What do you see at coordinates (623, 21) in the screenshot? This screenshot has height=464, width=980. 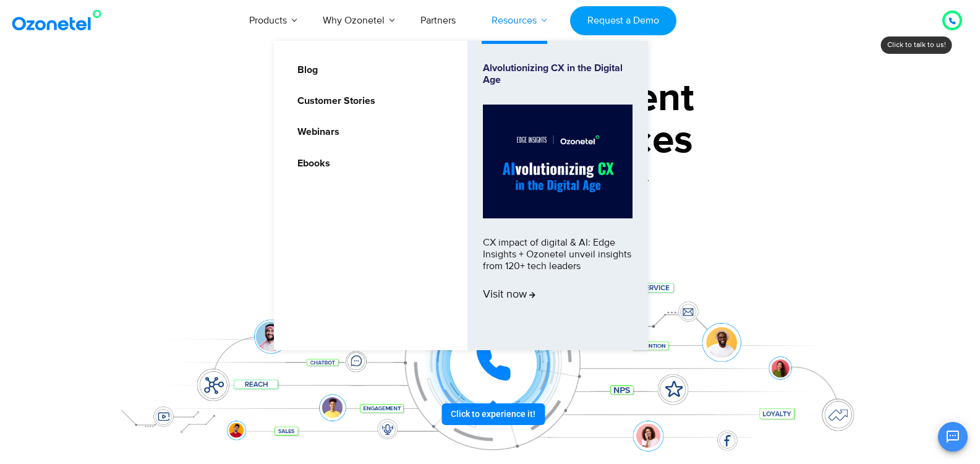 I see `a: Request a Demo` at bounding box center [623, 21].